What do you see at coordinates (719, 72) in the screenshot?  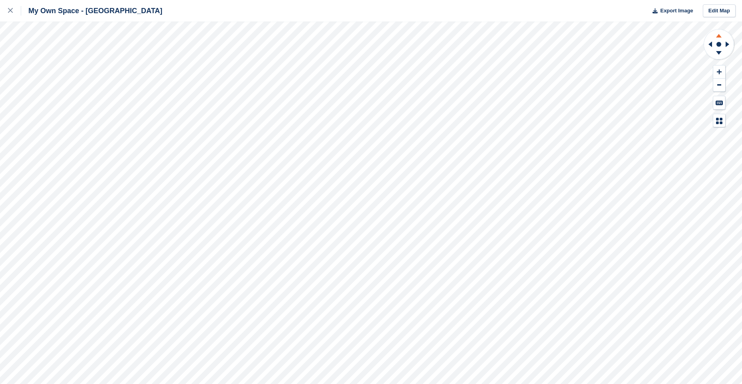 I see `button: Zoom In` at bounding box center [719, 72].